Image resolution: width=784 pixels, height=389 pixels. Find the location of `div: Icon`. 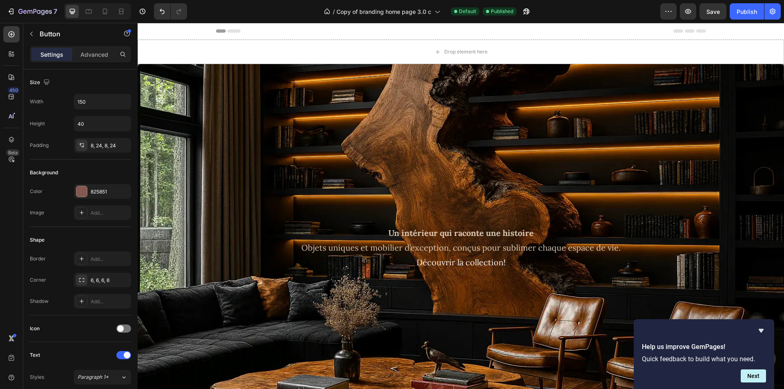

div: Icon is located at coordinates (35, 329).